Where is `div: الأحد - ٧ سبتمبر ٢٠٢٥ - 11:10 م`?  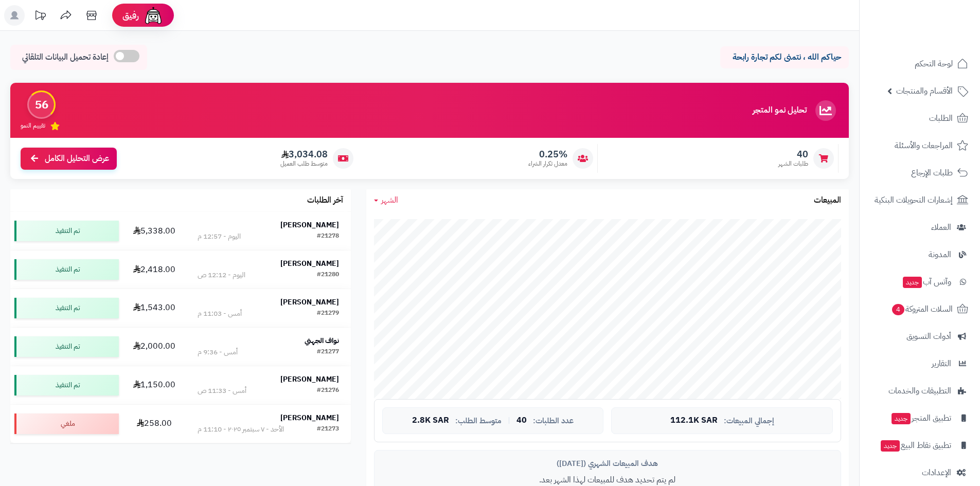 div: الأحد - ٧ سبتمبر ٢٠٢٥ - 11:10 م is located at coordinates (241, 429).